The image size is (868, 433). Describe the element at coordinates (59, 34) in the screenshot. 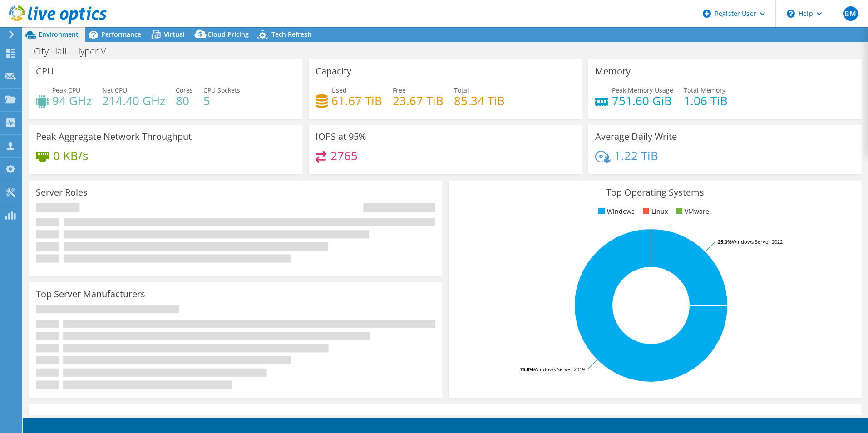

I see `span: Environment` at that location.